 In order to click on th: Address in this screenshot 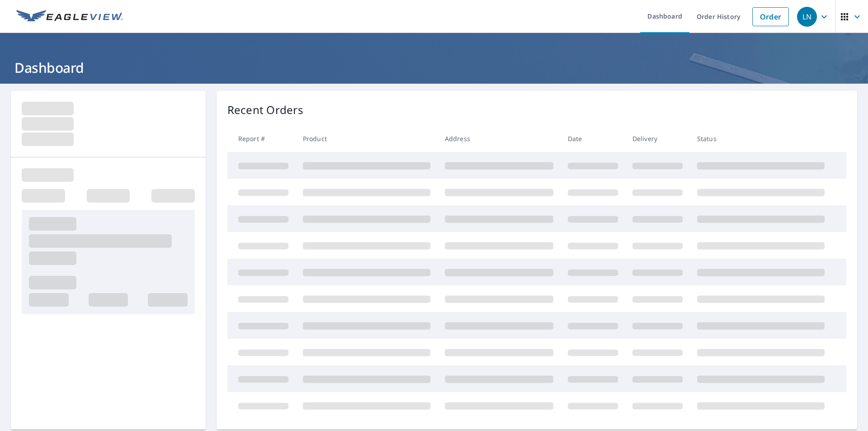, I will do `click(499, 138)`.